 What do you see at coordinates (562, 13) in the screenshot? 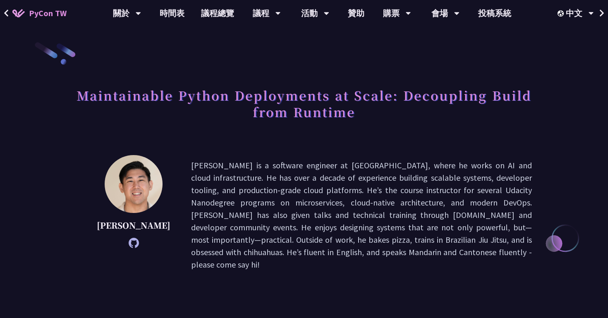
I see `img: Locale Icon` at bounding box center [562, 13].